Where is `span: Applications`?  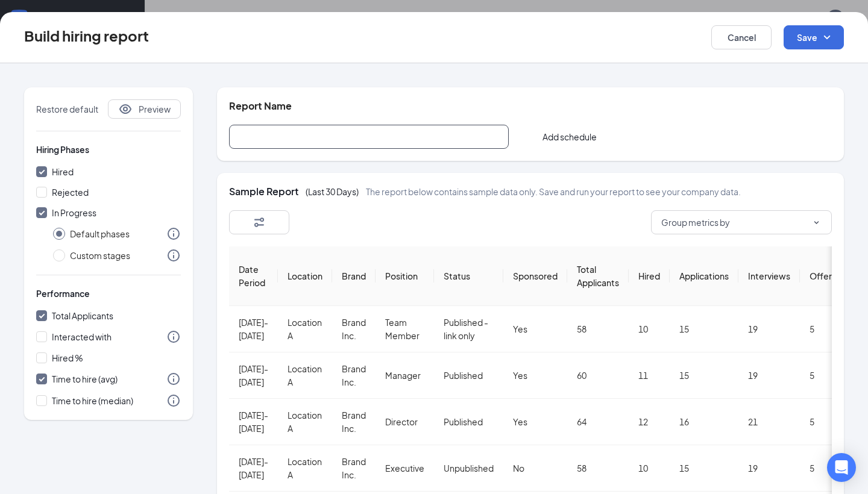
span: Applications is located at coordinates (704, 276).